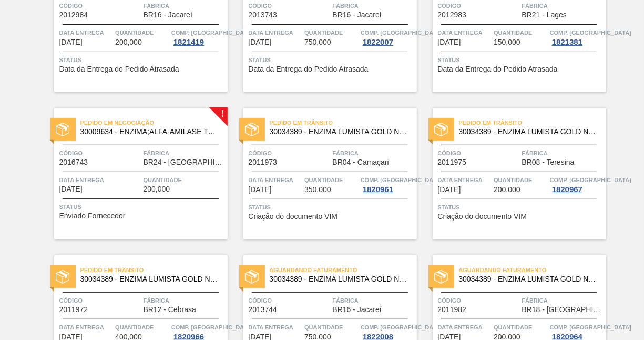  What do you see at coordinates (154, 122) in the screenshot?
I see `span: Pedido em Negociação` at bounding box center [154, 122].